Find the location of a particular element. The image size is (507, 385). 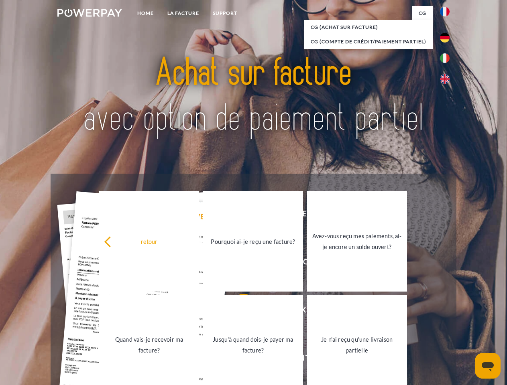

div: Pourquoi ai-je reçu une facture? is located at coordinates (253, 241).